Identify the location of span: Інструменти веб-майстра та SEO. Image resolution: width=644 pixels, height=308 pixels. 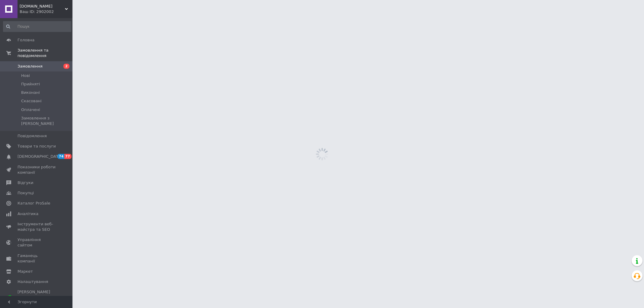
(37, 227).